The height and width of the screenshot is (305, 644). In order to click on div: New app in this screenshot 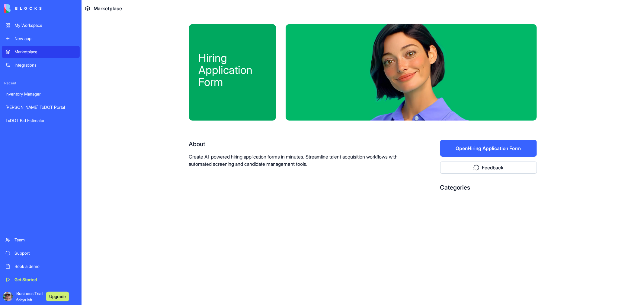, I will do `click(45, 39)`.